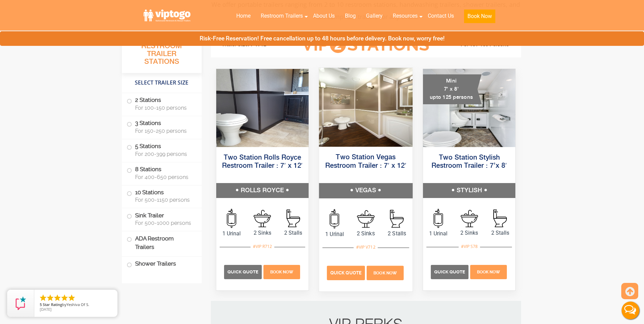 This screenshot has height=324, width=644. What do you see at coordinates (161, 52) in the screenshot?
I see `h3: All Portable Restroom Trailer Stations` at bounding box center [161, 52].